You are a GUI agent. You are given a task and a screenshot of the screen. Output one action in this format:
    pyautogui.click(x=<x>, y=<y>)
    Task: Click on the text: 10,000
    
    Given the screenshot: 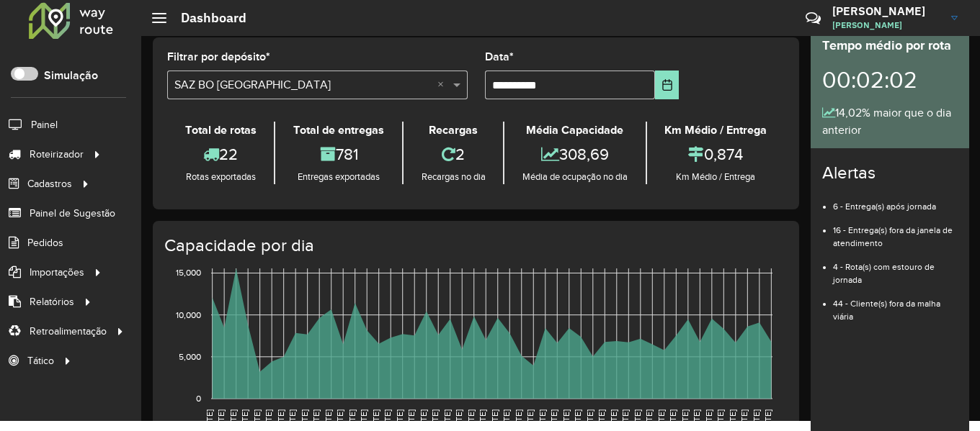 What is the action you would take?
    pyautogui.click(x=188, y=315)
    